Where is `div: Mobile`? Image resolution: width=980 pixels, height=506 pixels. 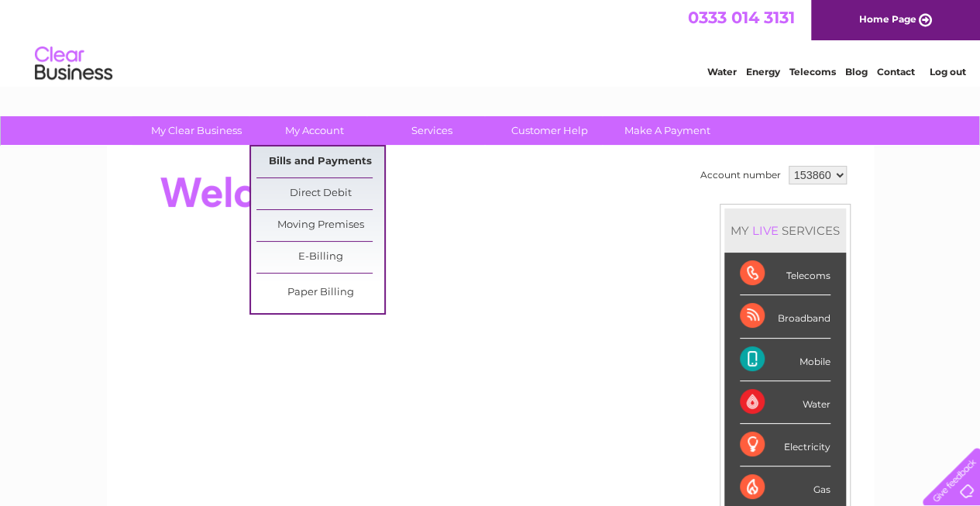 div: Mobile is located at coordinates (784, 359).